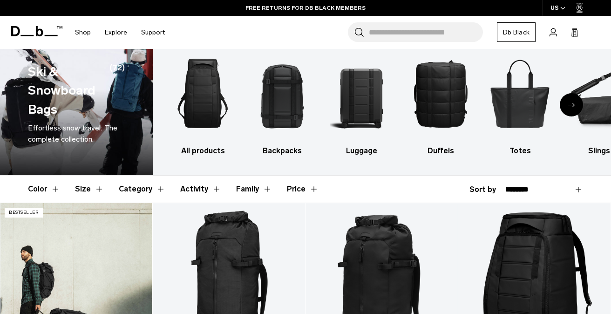 This screenshot has width=611, height=314. I want to click on h3: All products, so click(203, 151).